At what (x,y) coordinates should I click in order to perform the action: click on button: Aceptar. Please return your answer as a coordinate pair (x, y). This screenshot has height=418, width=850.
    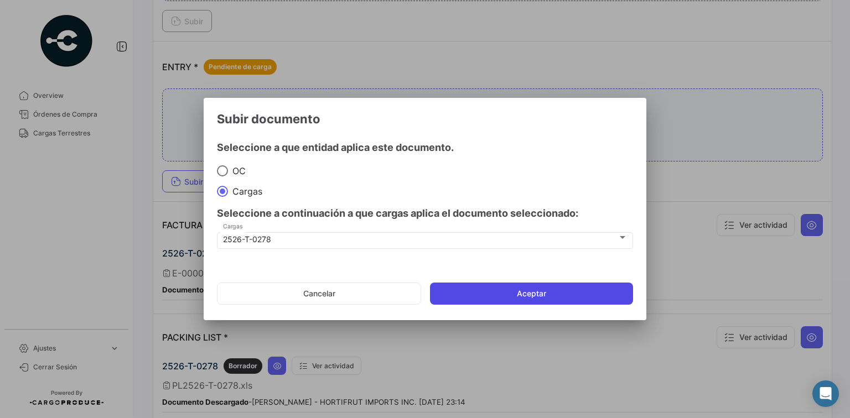
    Looking at the image, I should click on (531, 294).